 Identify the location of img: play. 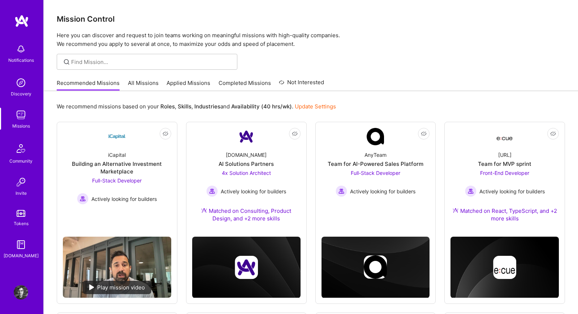
(92, 287).